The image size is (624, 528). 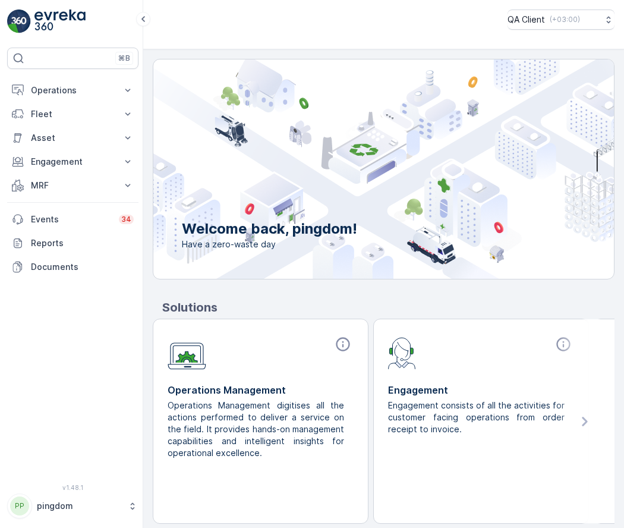 What do you see at coordinates (72, 185) in the screenshot?
I see `p: MRF` at bounding box center [72, 185].